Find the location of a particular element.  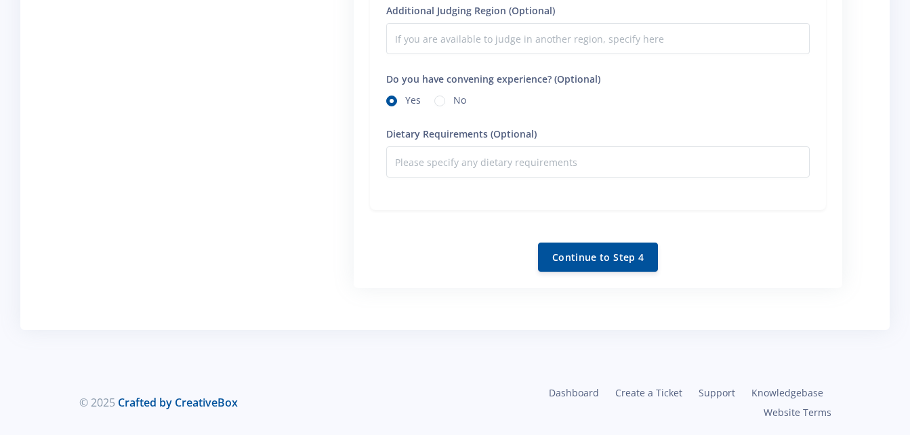

a: Support is located at coordinates (717, 392).